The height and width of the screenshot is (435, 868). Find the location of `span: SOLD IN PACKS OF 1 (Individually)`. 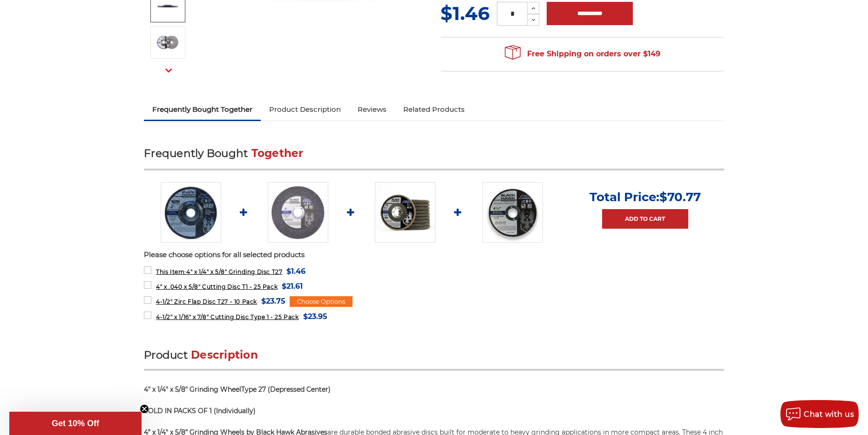

span: SOLD IN PACKS OF 1 (Individually) is located at coordinates (200, 411).